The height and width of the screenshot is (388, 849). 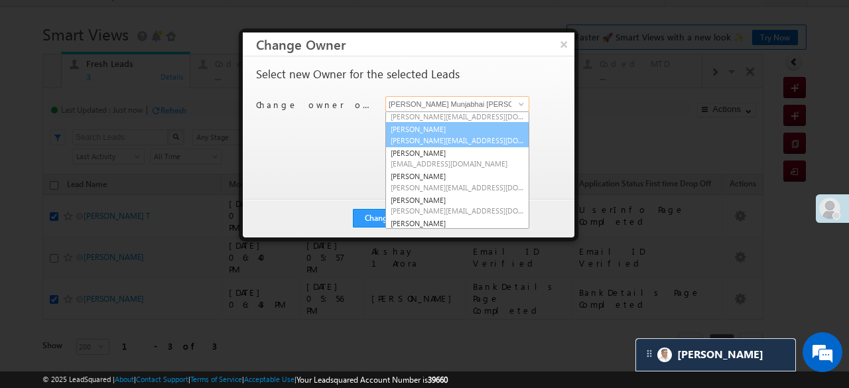 I want to click on a: Show All Items, so click(x=519, y=104).